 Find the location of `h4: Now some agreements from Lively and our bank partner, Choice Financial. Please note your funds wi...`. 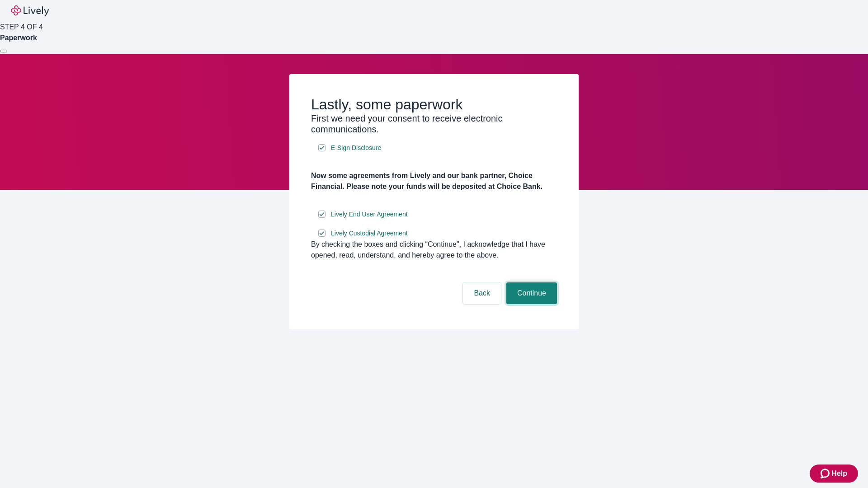

h4: Now some agreements from Lively and our bank partner, Choice Financial. Please note your funds wi... is located at coordinates (434, 181).